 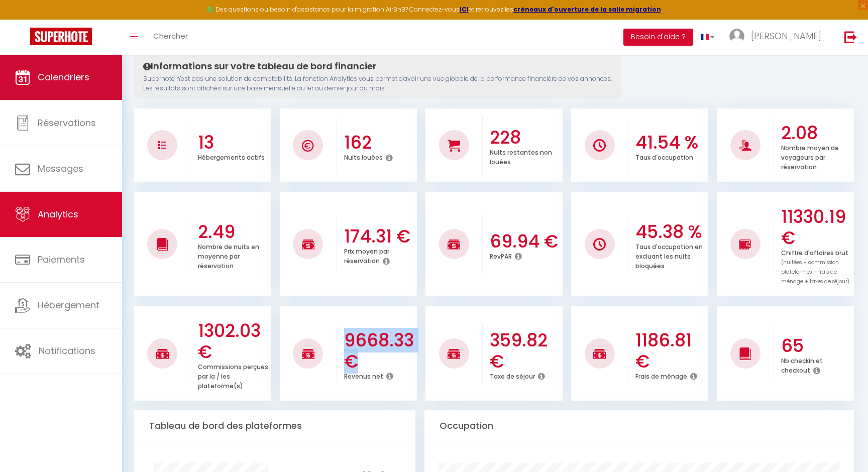 I want to click on button: Besoin d'aide ?, so click(x=658, y=37).